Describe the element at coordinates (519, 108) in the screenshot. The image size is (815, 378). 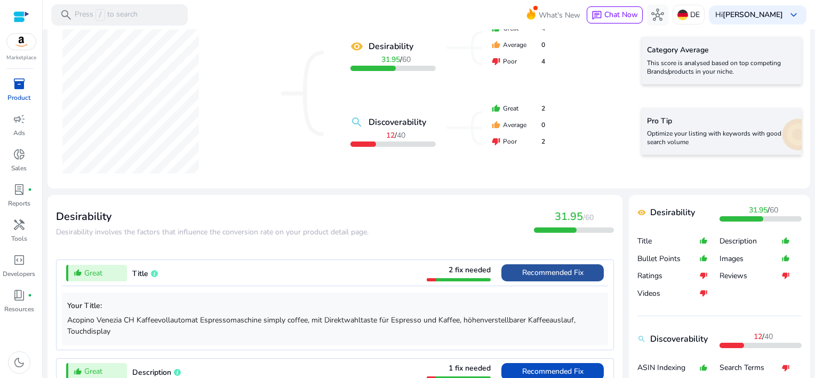
I see `div: Great` at that location.